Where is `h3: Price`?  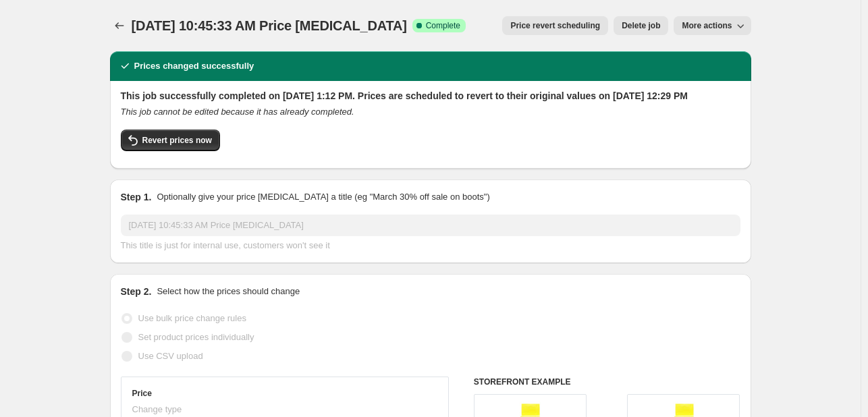
h3: Price is located at coordinates (142, 394).